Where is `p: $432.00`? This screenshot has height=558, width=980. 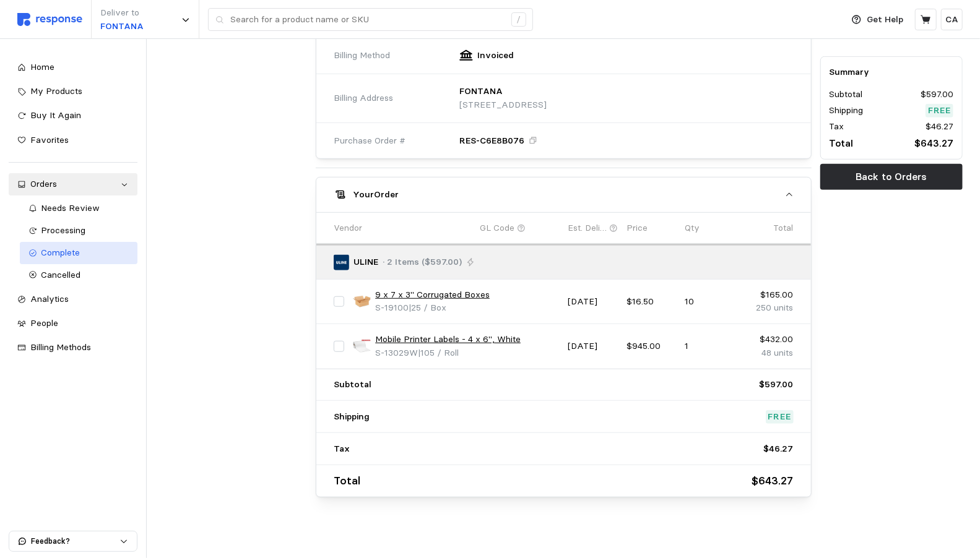 p: $432.00 is located at coordinates (768, 340).